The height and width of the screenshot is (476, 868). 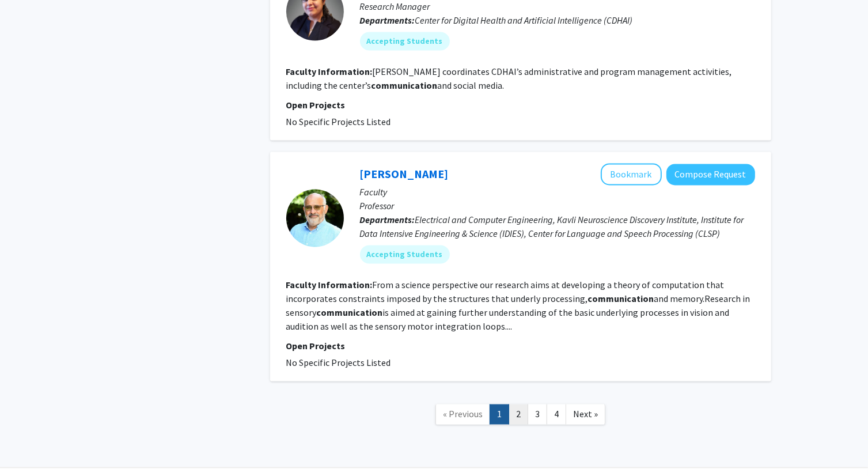 What do you see at coordinates (524, 20) in the screenshot?
I see `span: Center for Digital Health and Artificial Intelligence (CDHAI)` at bounding box center [524, 20].